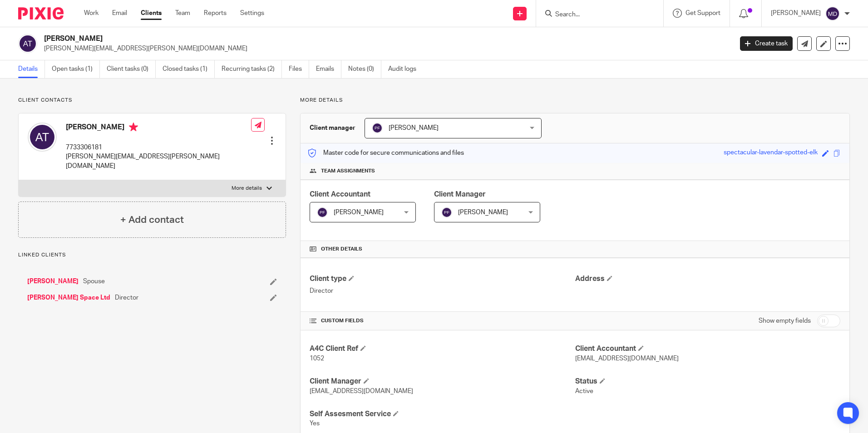  Describe the element at coordinates (31, 69) in the screenshot. I see `a: Details` at that location.